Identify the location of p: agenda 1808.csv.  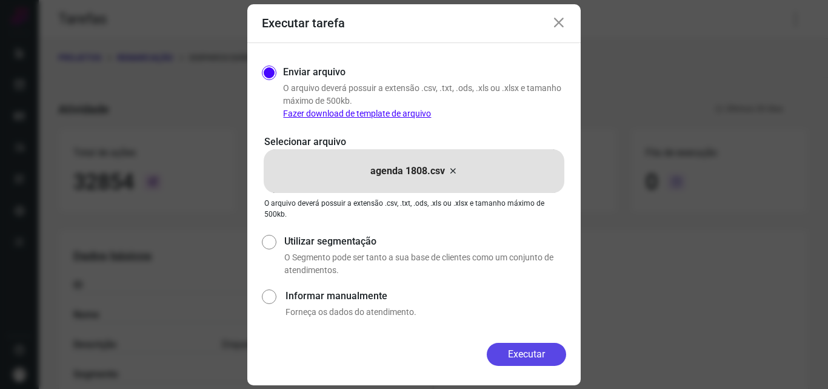
(407, 171).